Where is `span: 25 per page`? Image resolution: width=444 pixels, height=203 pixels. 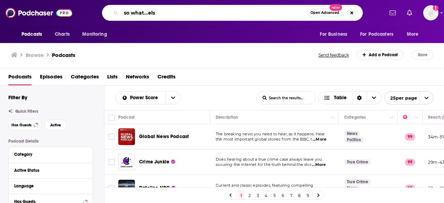
span: 25 per page is located at coordinates (401, 98).